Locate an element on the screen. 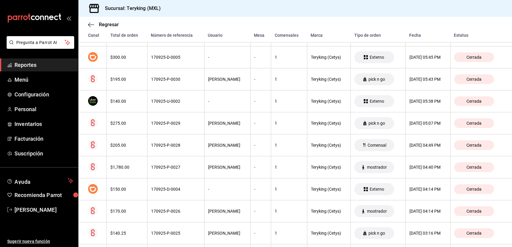  span: Menú is located at coordinates (44, 80).